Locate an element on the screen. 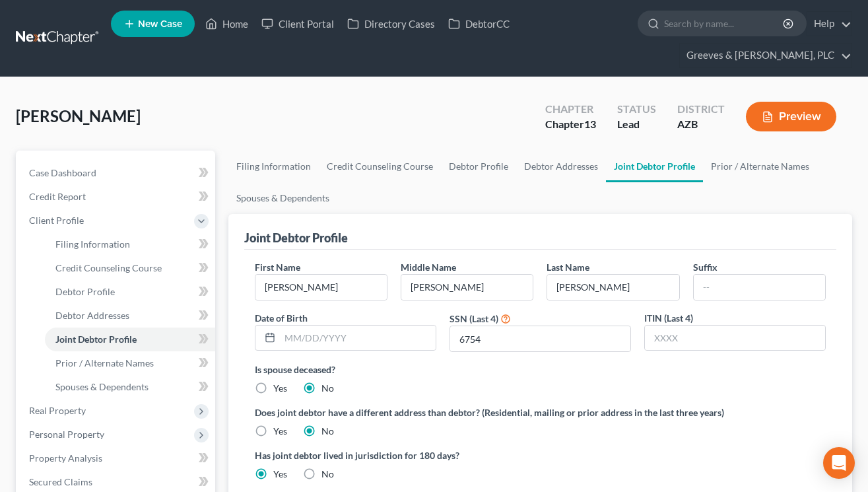 This screenshot has width=868, height=492. label: Date of Birth is located at coordinates (282, 318).